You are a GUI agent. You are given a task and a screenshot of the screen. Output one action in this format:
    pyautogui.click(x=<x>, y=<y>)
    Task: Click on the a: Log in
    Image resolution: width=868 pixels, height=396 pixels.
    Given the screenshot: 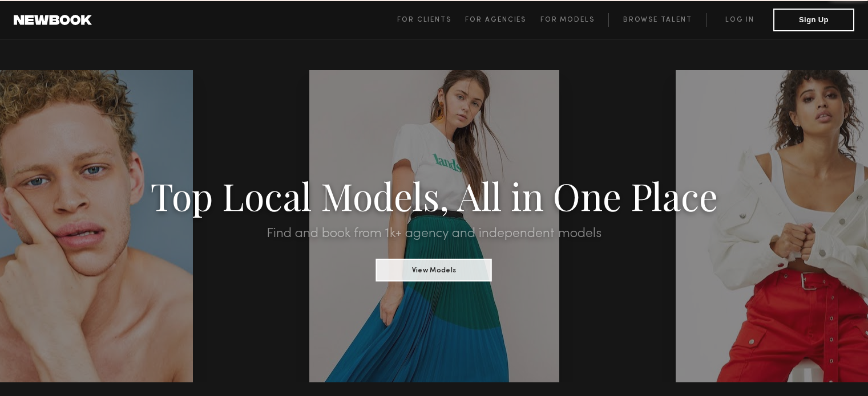 What is the action you would take?
    pyautogui.click(x=740, y=20)
    